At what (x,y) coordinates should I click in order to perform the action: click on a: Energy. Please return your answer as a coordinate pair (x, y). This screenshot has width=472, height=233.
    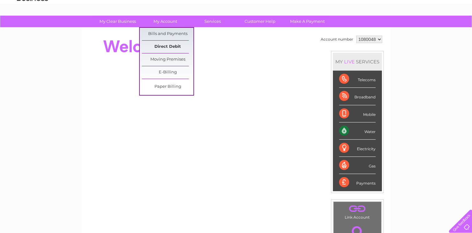
    Looking at the image, I should click on (385, 29).